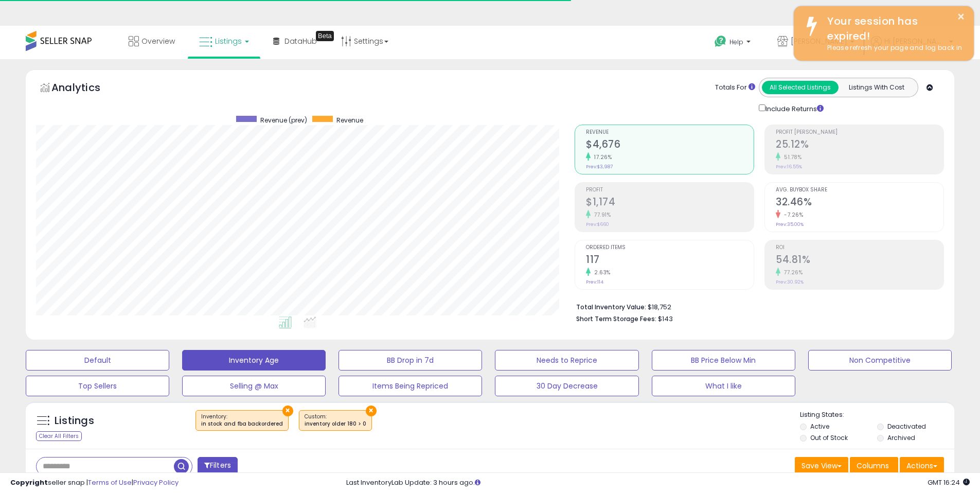  Describe the element at coordinates (86, 89) in the screenshot. I see `h5: Analytics` at that location.